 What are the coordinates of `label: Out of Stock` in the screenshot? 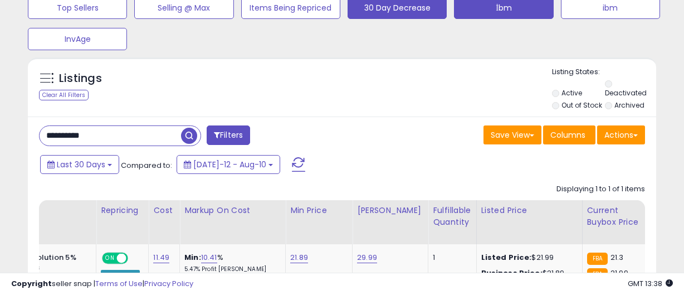 It's located at (581, 105).